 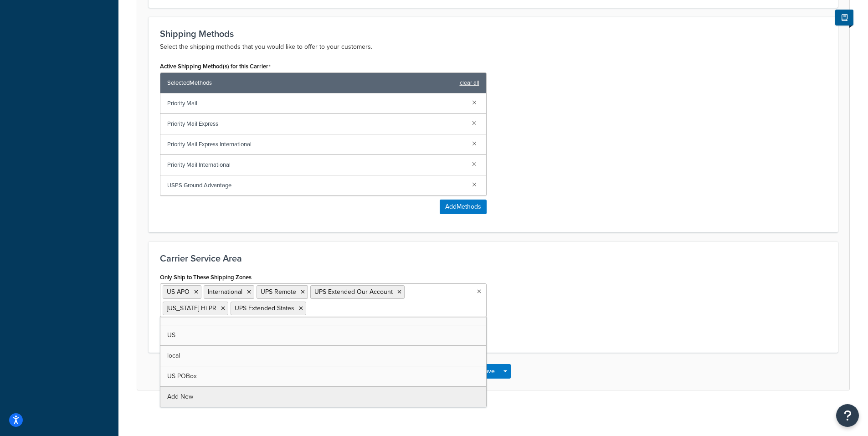 I want to click on span: Priority Mail Express, so click(x=315, y=124).